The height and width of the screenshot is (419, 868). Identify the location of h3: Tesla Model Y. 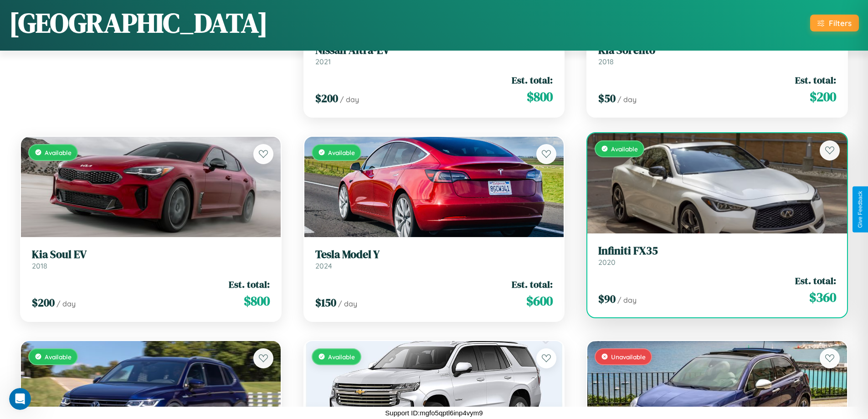
(435, 255).